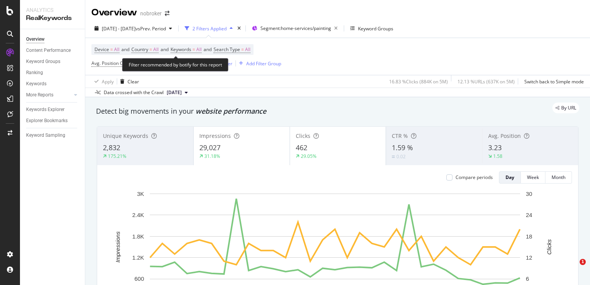  Describe the element at coordinates (212, 156) in the screenshot. I see `div: 31.18%` at that location.